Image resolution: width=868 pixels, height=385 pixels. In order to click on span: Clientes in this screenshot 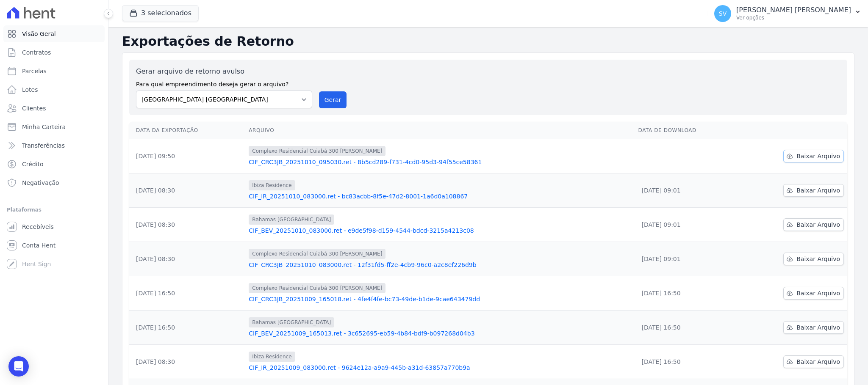, I will do `click(34, 108)`.